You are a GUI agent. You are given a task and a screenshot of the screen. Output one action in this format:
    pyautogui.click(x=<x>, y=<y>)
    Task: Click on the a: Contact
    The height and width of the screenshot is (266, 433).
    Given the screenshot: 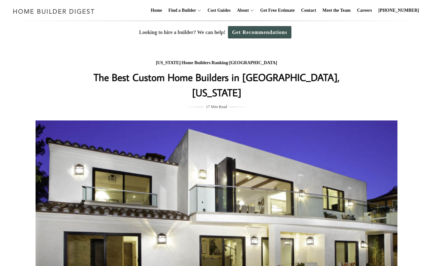 What is the action you would take?
    pyautogui.click(x=308, y=10)
    